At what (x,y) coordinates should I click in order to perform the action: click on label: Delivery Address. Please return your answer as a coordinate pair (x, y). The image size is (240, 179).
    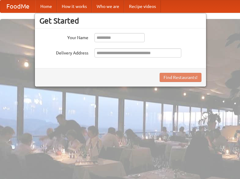
    Looking at the image, I should click on (64, 52).